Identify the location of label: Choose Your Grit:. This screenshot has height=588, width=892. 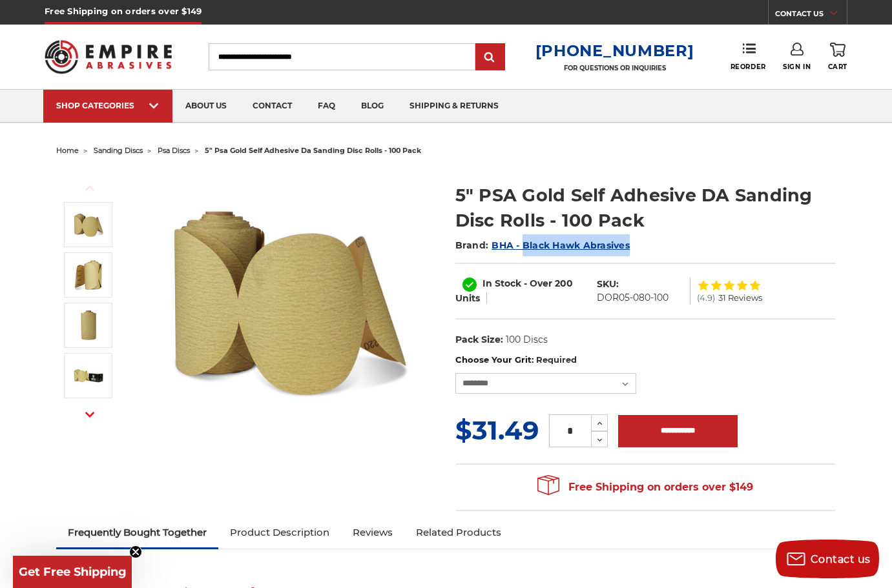
(645, 361).